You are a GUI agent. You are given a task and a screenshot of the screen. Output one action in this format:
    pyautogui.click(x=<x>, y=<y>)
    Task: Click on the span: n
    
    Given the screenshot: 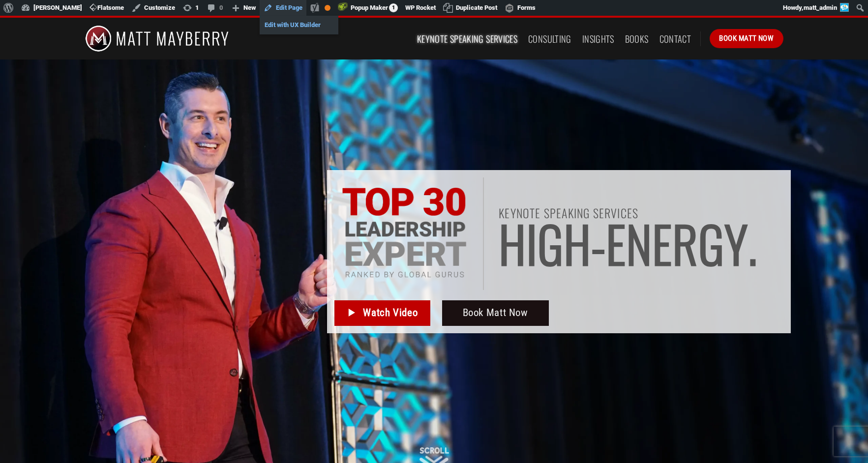 What is the action you would take?
    pyautogui.click(x=639, y=243)
    